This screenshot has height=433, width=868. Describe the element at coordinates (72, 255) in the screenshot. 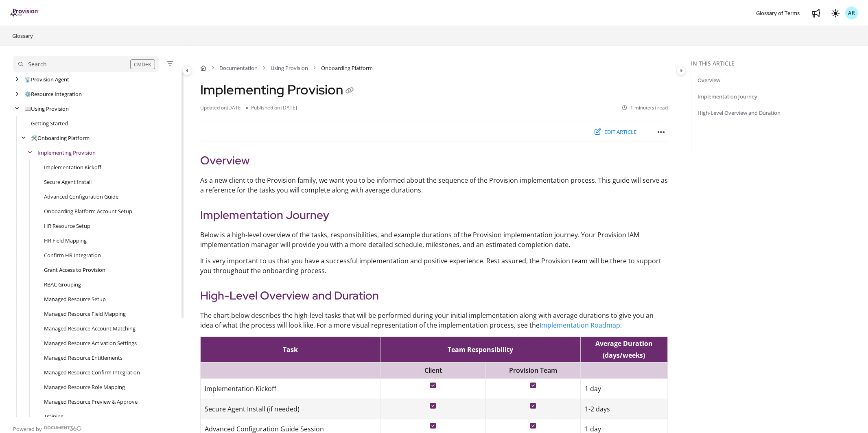

I see `a: Confirm HR Integration` at that location.